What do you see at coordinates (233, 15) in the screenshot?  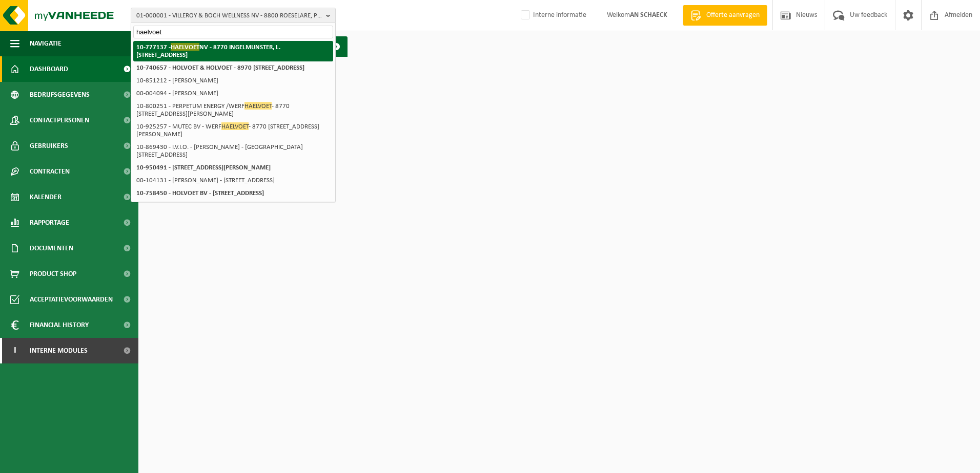 I see `button: 01-000001 - VILLEROY & BOCH WELLNESS NV - 8800 ROESELARE, POPULIERSTRAAT 1` at bounding box center [233, 15].